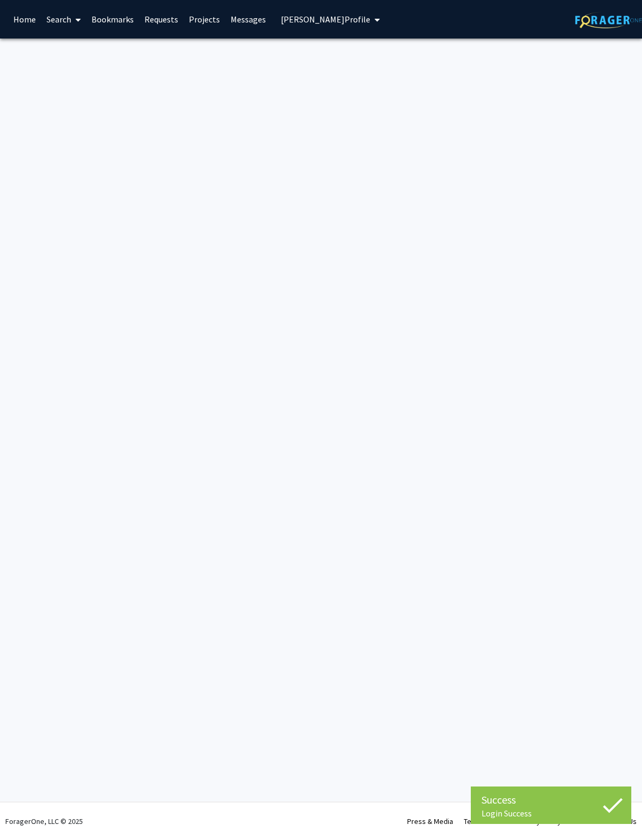 The image size is (642, 840). I want to click on a: Terms of Use, so click(485, 821).